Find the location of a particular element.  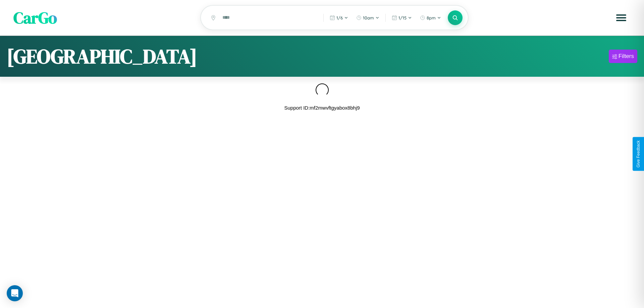

p: Support ID: mf2mwvftgyabox8bhj9 is located at coordinates (322, 108).